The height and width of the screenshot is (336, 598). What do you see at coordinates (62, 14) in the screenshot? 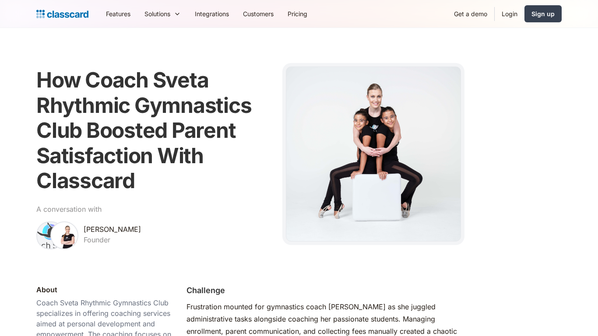
I see `a: home` at bounding box center [62, 14].